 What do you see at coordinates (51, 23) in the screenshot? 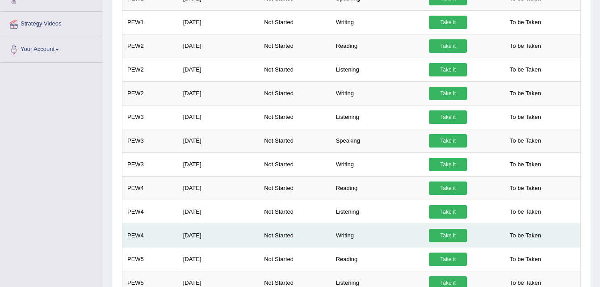
I see `a: Strategy Videos` at bounding box center [51, 23].